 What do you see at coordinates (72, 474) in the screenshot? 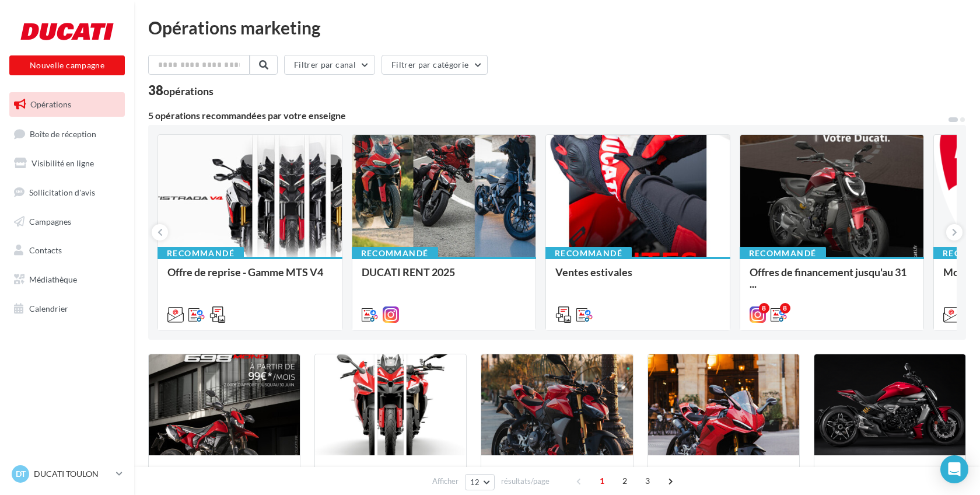
I see `p: DUCATI TOULON` at bounding box center [72, 474].